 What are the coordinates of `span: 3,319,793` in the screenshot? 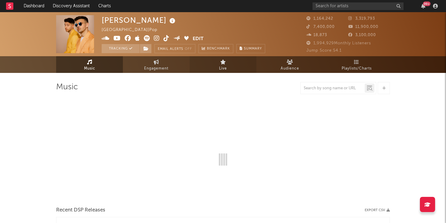 It's located at (361, 18).